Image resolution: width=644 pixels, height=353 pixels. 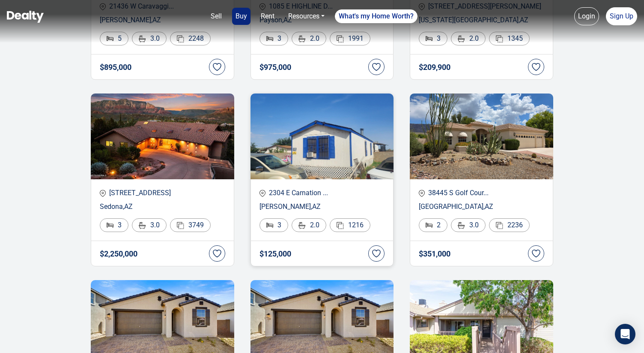 What do you see at coordinates (275, 253) in the screenshot?
I see `h4: $ 125,000` at bounding box center [275, 253].